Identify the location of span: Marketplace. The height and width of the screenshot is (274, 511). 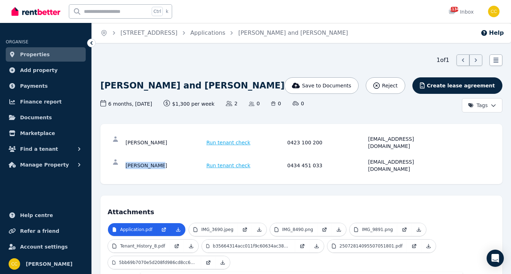
(37, 133).